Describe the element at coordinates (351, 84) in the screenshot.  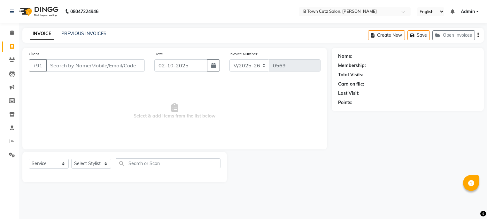
I see `div: Card on file:` at that location.